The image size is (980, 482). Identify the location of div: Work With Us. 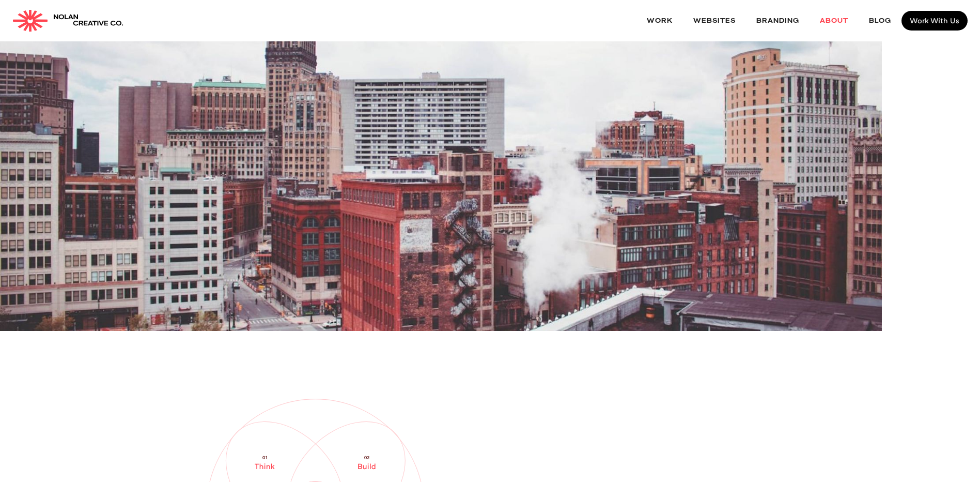
(934, 21).